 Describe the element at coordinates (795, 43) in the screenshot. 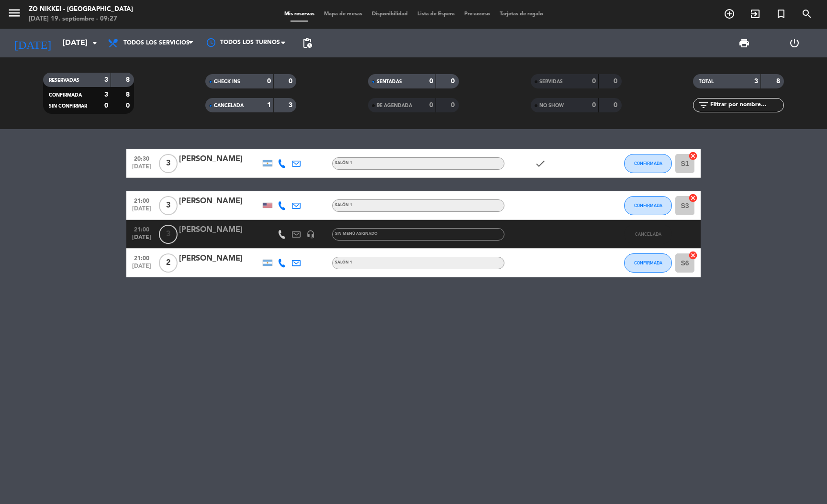

I see `i: power_settings_new` at that location.